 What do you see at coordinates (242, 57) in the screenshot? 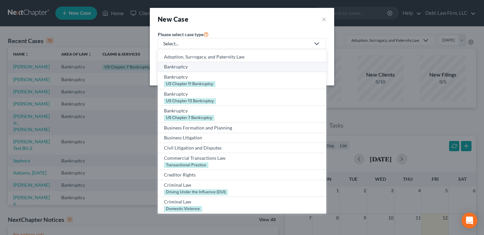
I see `a: Adoption, Surrogacy, and Paternity Law` at bounding box center [242, 57].